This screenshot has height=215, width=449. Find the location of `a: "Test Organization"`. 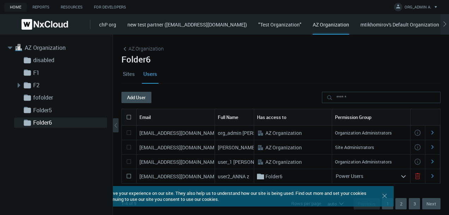

a: "Test Organization" is located at coordinates (280, 24).